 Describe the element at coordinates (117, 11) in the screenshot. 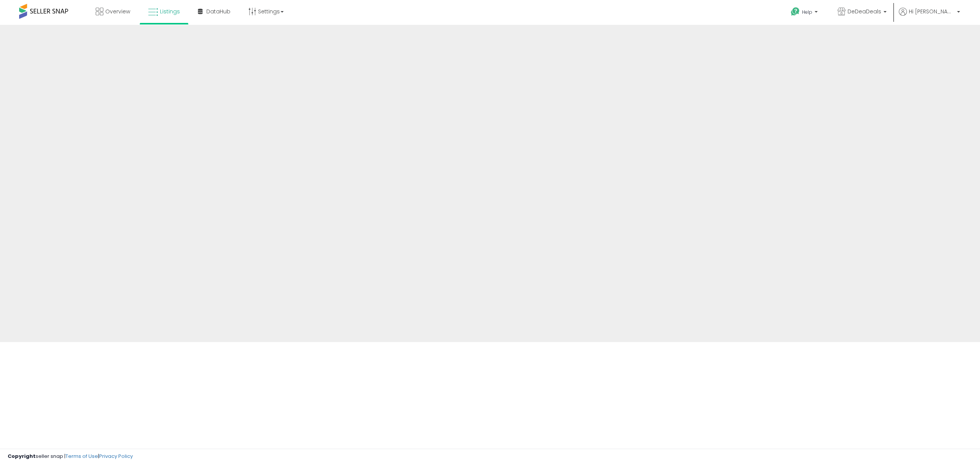

I see `span: Overview` at that location.